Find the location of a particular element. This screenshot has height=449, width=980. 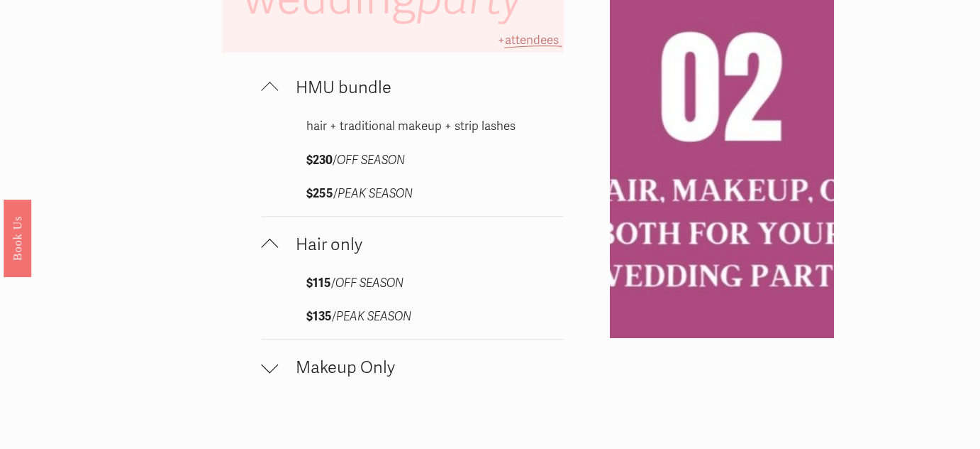

strong: $115 is located at coordinates (318, 283).